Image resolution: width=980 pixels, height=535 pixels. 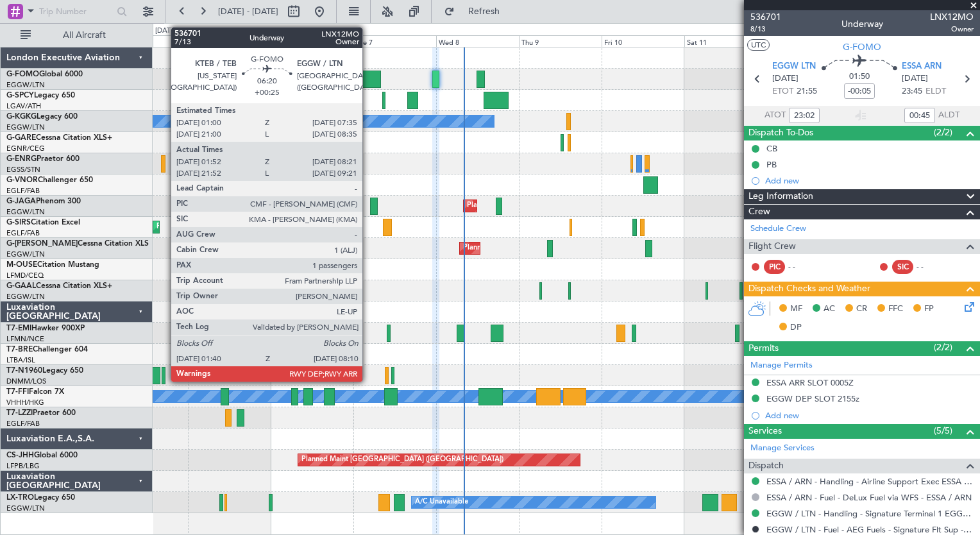 What do you see at coordinates (21, 286) in the screenshot?
I see `span: G-GAAL` at bounding box center [21, 286].